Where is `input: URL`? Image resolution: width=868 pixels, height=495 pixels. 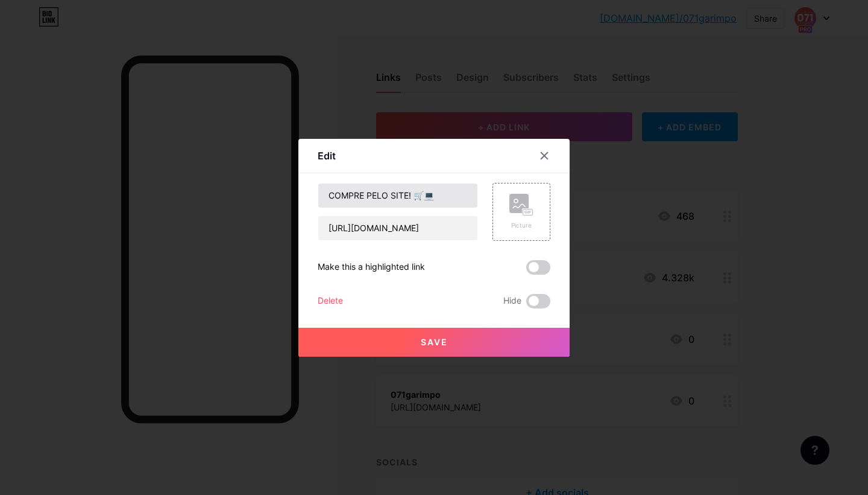 input: URL is located at coordinates (398, 228).